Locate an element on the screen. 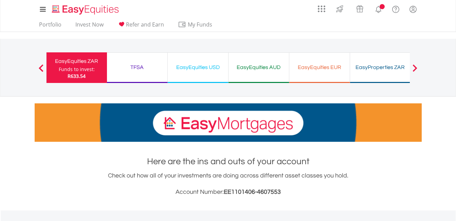 This screenshot has width=456, height=221. div: EasyEquities ZAR is located at coordinates (77, 61).